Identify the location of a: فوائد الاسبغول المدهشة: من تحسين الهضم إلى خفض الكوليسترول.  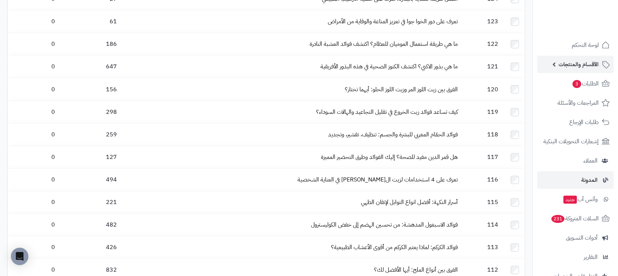
(384, 225).